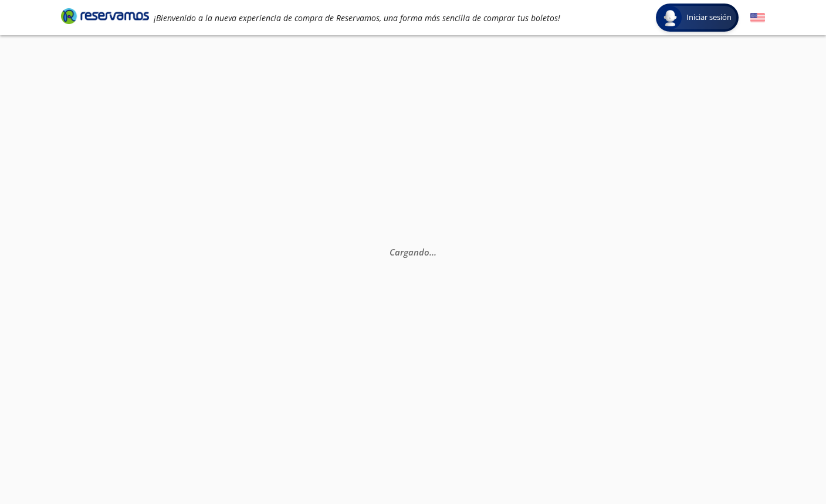 Image resolution: width=826 pixels, height=504 pixels. Describe the element at coordinates (105, 18) in the screenshot. I see `a: Brand Logo` at that location.